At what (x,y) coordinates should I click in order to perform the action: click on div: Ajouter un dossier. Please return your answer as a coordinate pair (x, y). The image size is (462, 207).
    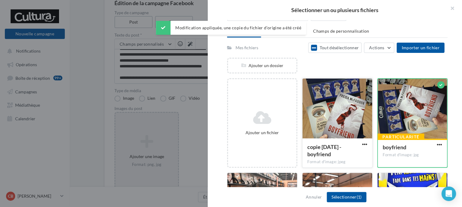
    Looking at the image, I should click on (262, 66).